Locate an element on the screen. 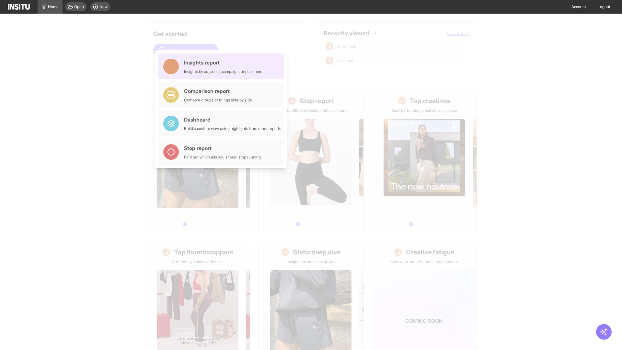 This screenshot has height=350, width=622. div: Comparison report is located at coordinates (218, 91).